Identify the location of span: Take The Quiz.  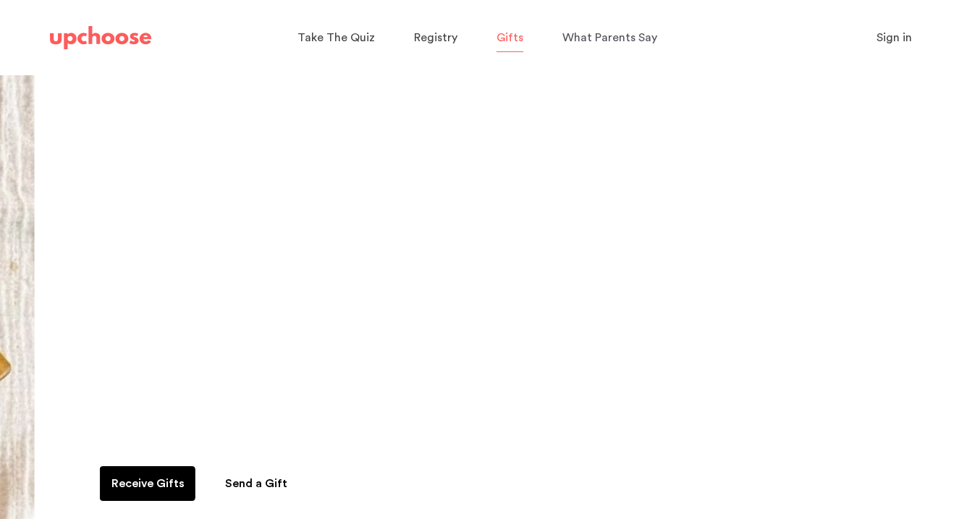
(336, 38).